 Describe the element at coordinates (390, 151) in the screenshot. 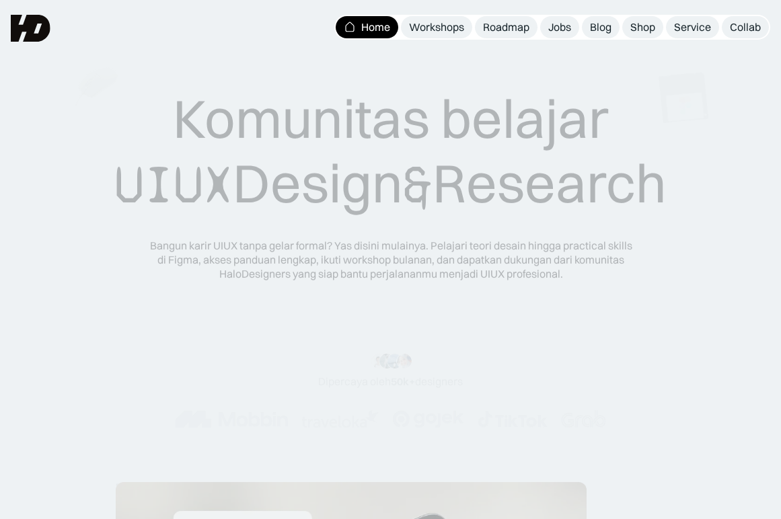

I see `div: Komunitas belajar Design Research` at that location.